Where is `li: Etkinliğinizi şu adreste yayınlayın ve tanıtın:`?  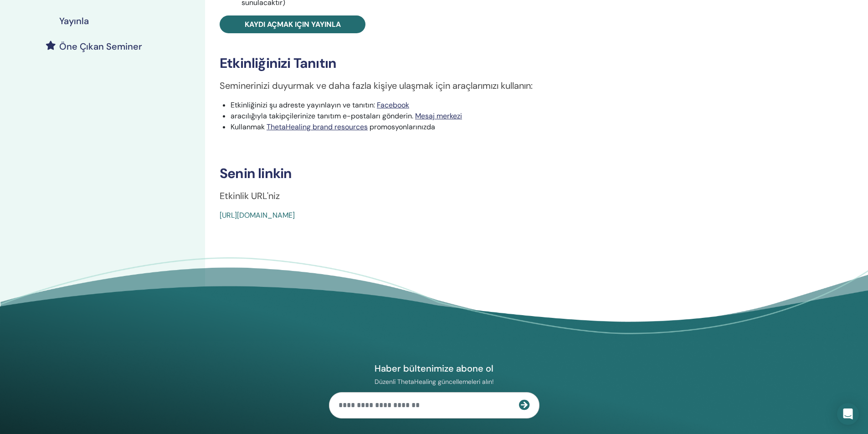 li: Etkinliğinizi şu adreste yayınlayın ve tanıtın: is located at coordinates (500, 105).